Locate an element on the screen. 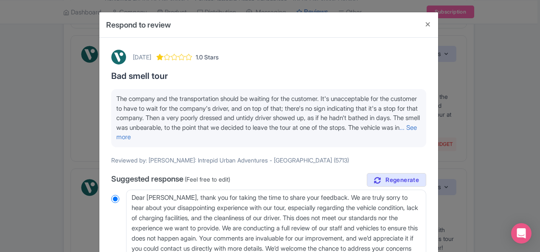 The height and width of the screenshot is (252, 540). img: Viator Logo is located at coordinates (118, 57).